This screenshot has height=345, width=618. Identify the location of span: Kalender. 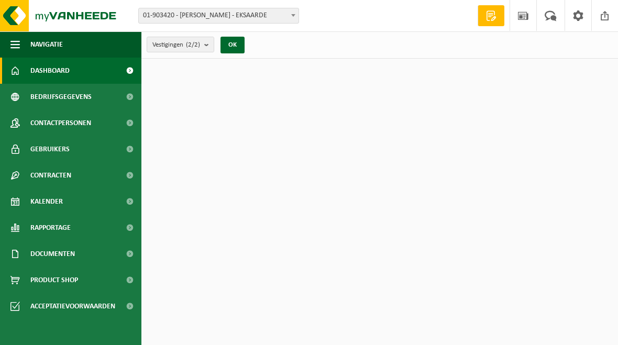
(47, 202).